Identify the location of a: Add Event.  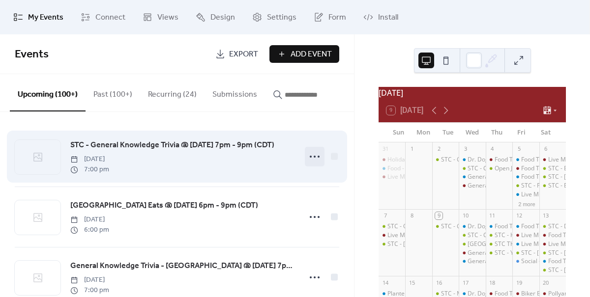
(304, 54).